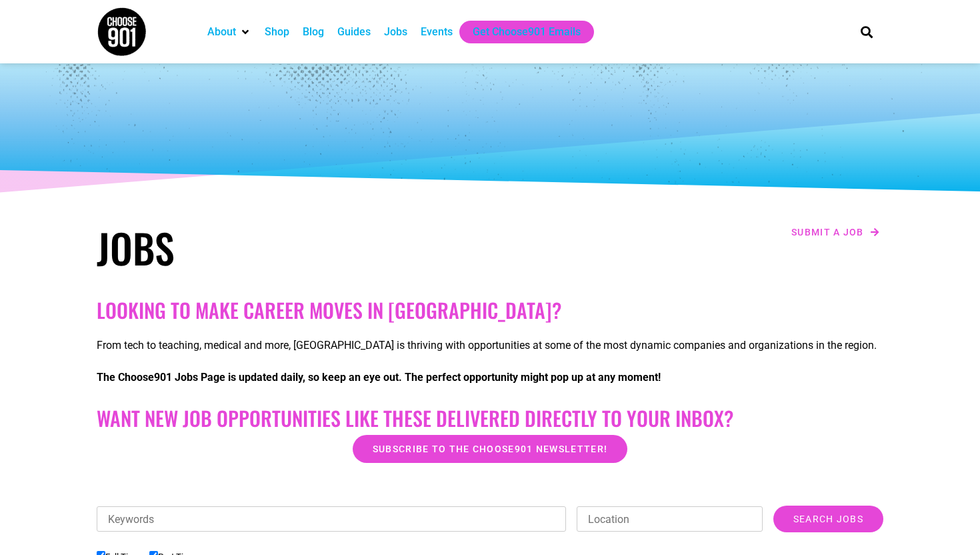  What do you see at coordinates (354, 32) in the screenshot?
I see `div: Guides` at bounding box center [354, 32].